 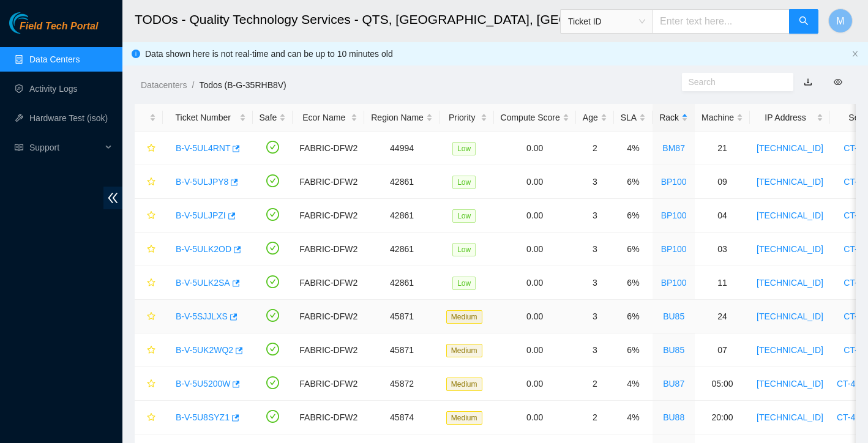 I want to click on td: 24, so click(x=722, y=316).